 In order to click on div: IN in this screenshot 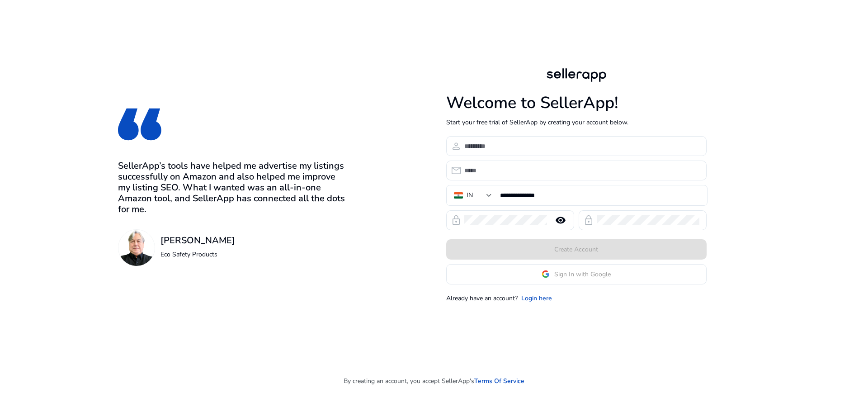, I will do `click(470, 196)`.